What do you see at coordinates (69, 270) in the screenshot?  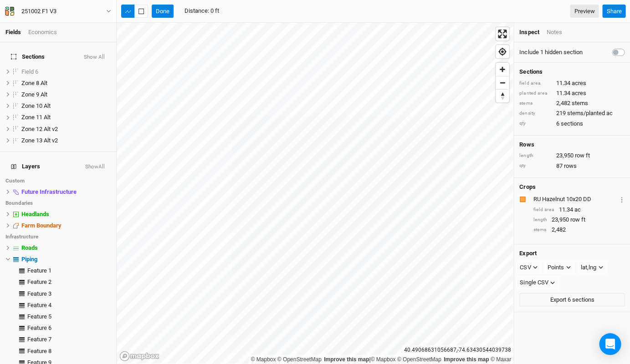 I see `div: Feature 1` at bounding box center [69, 270].